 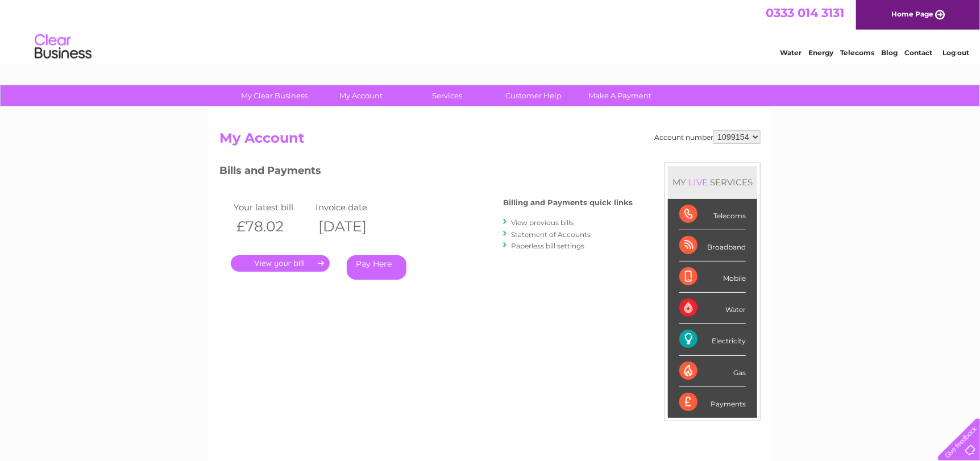 What do you see at coordinates (447, 96) in the screenshot?
I see `a: Services` at bounding box center [447, 96].